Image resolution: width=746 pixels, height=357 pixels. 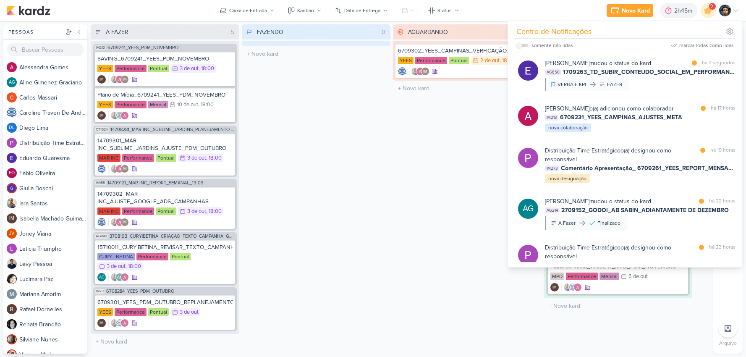 I want to click on div: SAVING_6709241_YEES_PDM_NOVEMBRO, so click(x=165, y=59).